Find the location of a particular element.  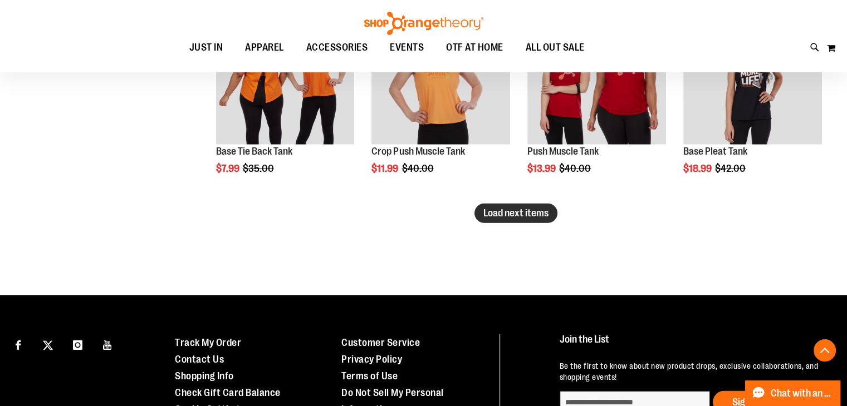

a: Customer Service is located at coordinates (380, 343).